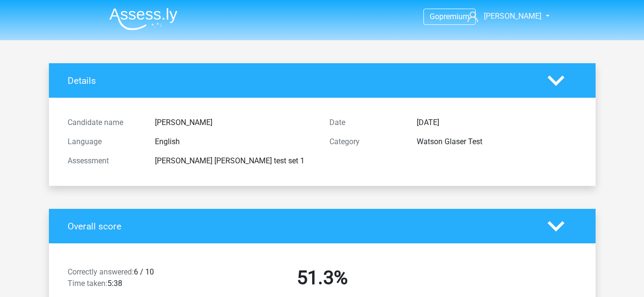 The image size is (644, 297). Describe the element at coordinates (497, 142) in the screenshot. I see `div: Watson Glaser Test` at that location.